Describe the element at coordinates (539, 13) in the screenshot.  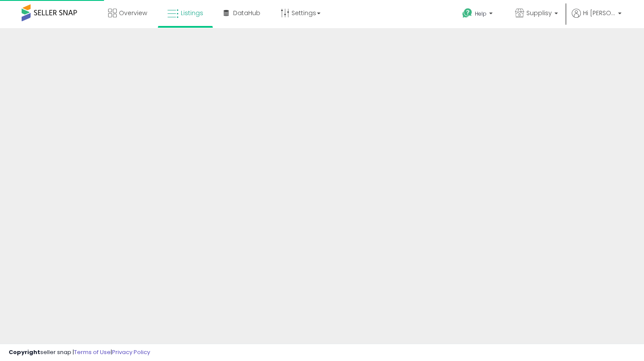
I see `span: Supplisy` at that location.